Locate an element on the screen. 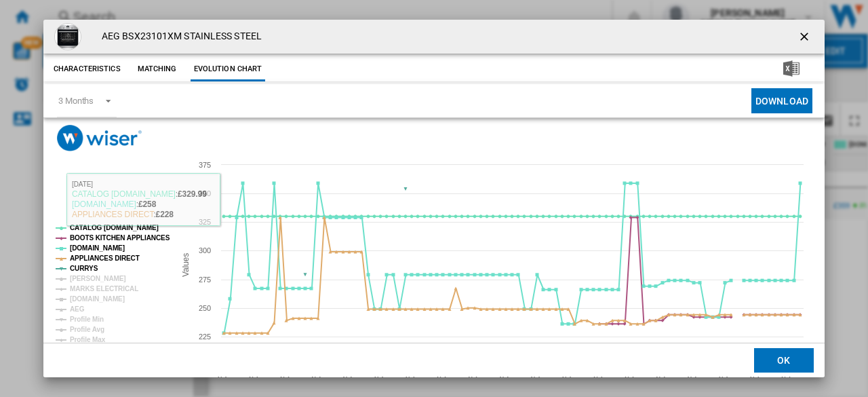 This screenshot has height=397, width=868. button: Characteristics is located at coordinates (87, 69).